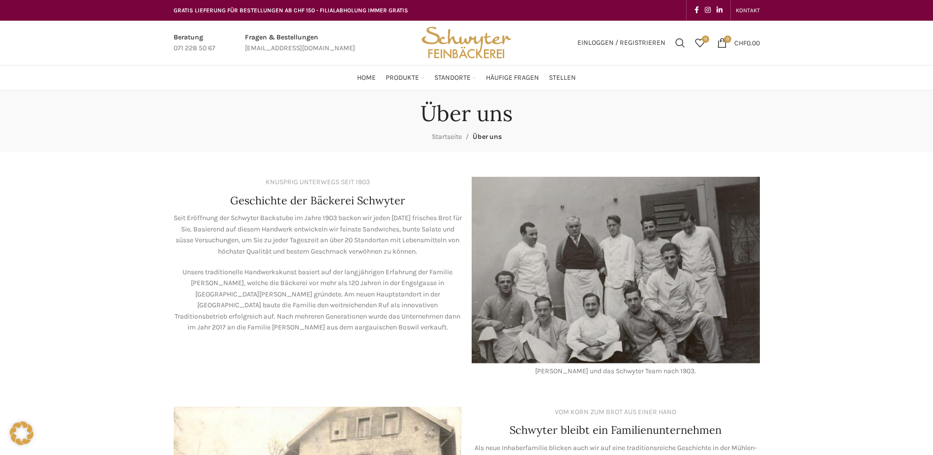  Describe the element at coordinates (680, 43) in the screenshot. I see `a: Suchen` at that location.